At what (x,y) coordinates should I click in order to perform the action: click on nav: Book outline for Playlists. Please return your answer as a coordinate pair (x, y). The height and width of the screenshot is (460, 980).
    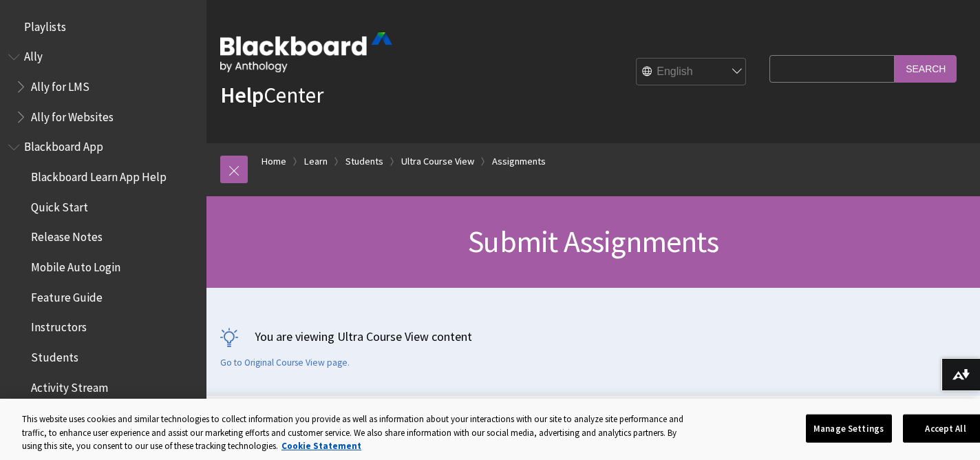
    Looking at the image, I should click on (104, 27).